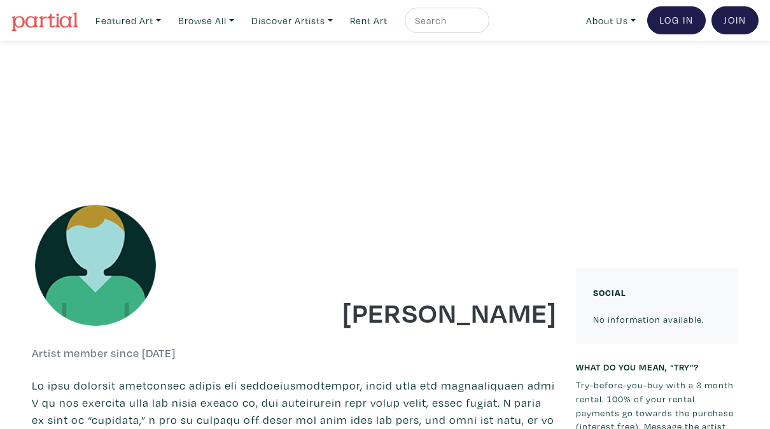 The height and width of the screenshot is (429, 770). Describe the element at coordinates (292, 20) in the screenshot. I see `a: Discover Artists` at that location.